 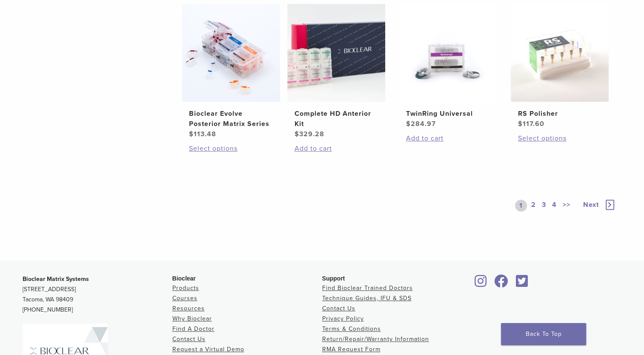 I want to click on h2: Bioclear Evolve Posterior Matrix Series, so click(x=231, y=119).